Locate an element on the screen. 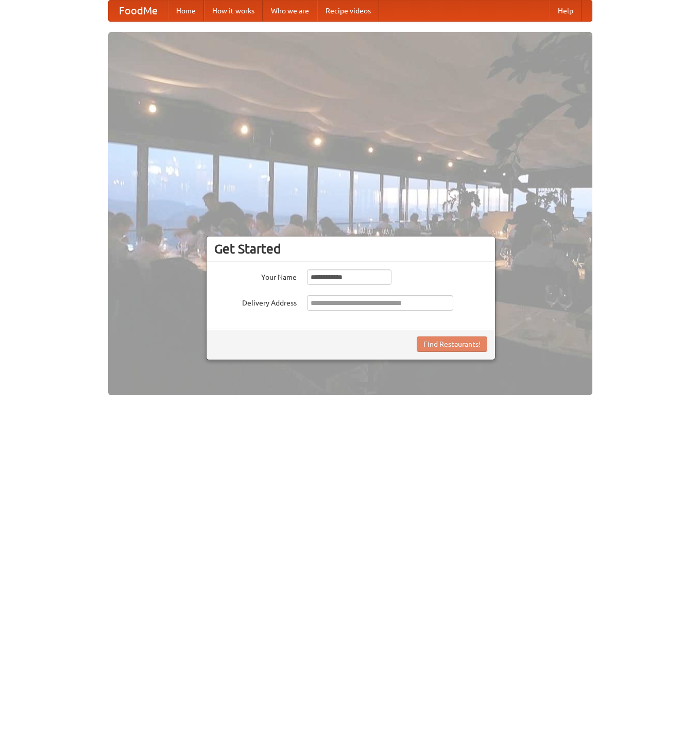 The image size is (700, 729). a: Help is located at coordinates (566, 11).